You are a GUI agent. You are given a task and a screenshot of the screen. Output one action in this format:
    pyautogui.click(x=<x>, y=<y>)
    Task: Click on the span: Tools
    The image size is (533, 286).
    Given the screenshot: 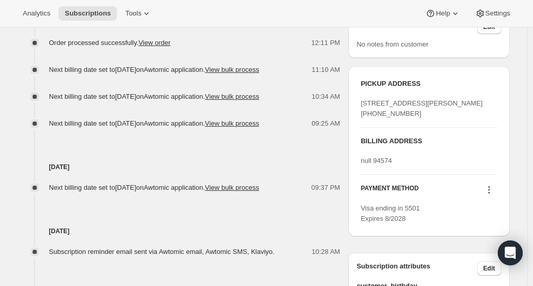 What is the action you would take?
    pyautogui.click(x=133, y=13)
    